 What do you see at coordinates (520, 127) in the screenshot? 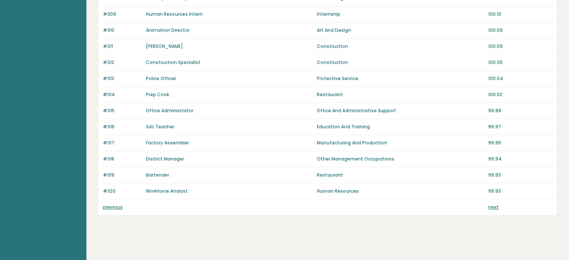
I see `p: 99.97` at bounding box center [520, 127].